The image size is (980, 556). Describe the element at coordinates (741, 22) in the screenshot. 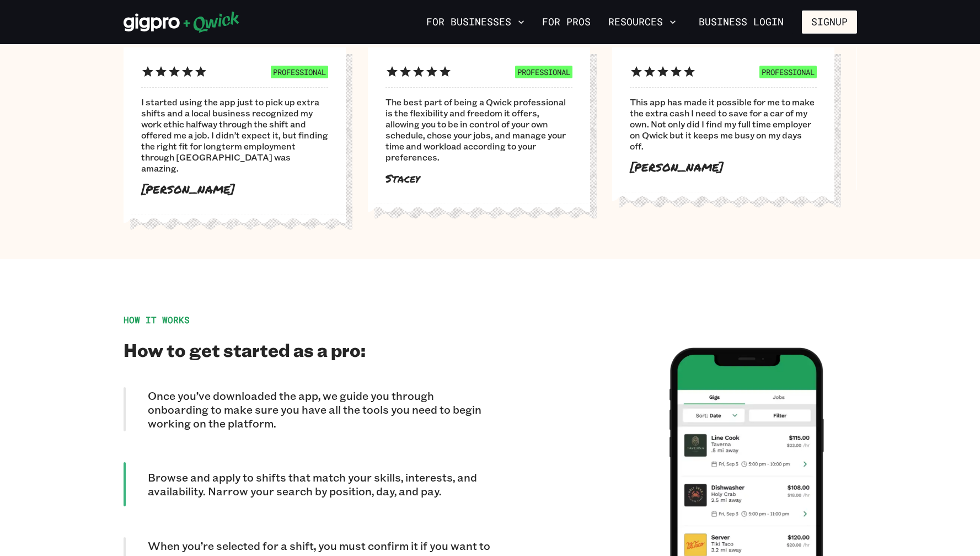

I see `a: Business Login` at that location.